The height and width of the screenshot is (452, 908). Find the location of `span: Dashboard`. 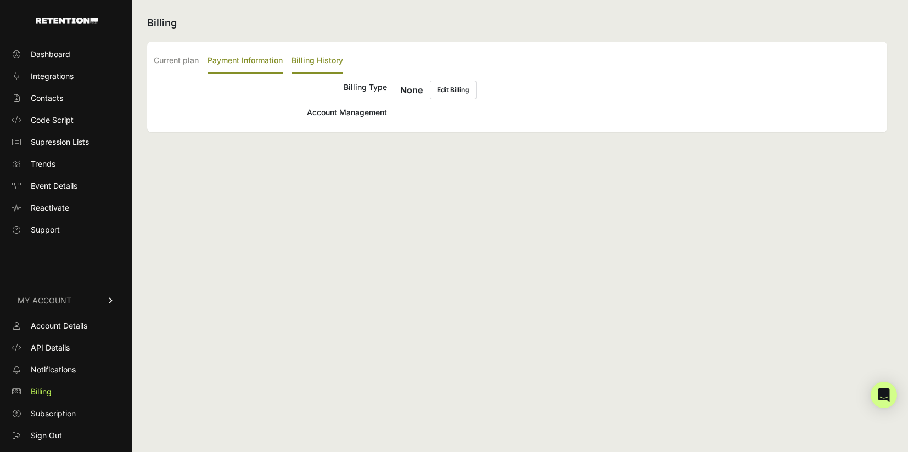

span: Dashboard is located at coordinates (51, 54).